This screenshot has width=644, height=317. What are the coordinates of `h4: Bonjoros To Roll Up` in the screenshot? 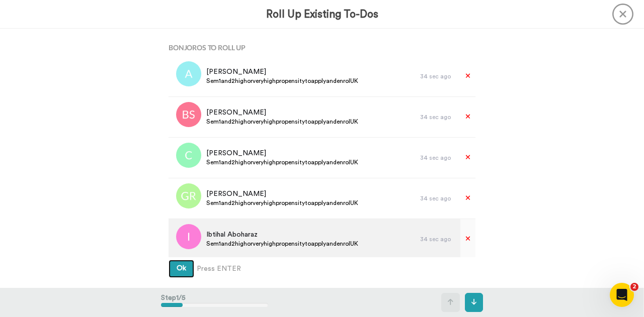 It's located at (322, 47).